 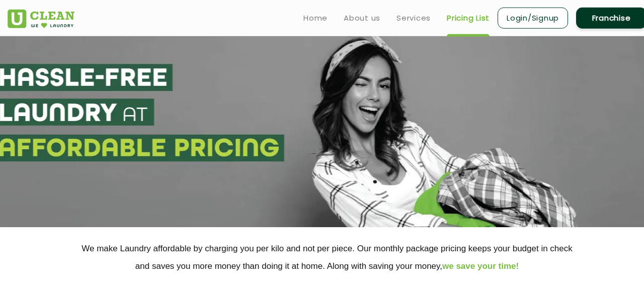 What do you see at coordinates (468, 18) in the screenshot?
I see `a: Pricing List` at bounding box center [468, 18].